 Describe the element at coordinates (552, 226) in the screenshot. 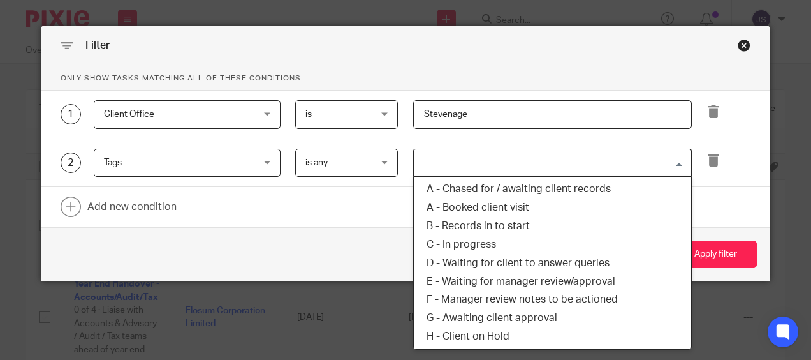

I see `li: B - Records in to start` at that location.